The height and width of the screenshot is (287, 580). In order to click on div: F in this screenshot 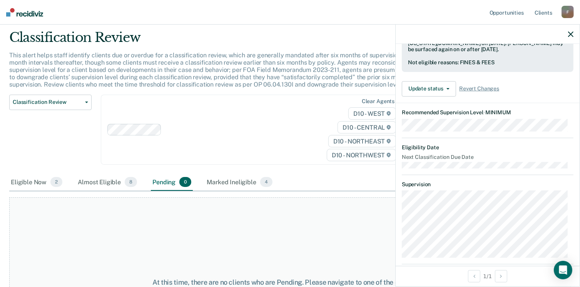, I will do `click(567, 12)`.